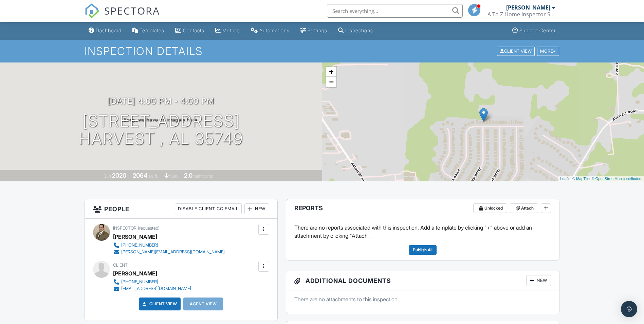 Image resolution: width=644 pixels, height=324 pixels. I want to click on a: Settings, so click(314, 31).